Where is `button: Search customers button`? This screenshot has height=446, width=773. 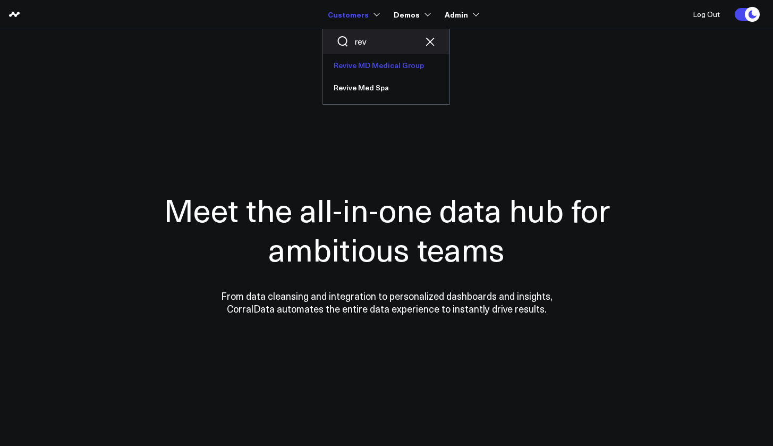 button: Search customers button is located at coordinates (343, 41).